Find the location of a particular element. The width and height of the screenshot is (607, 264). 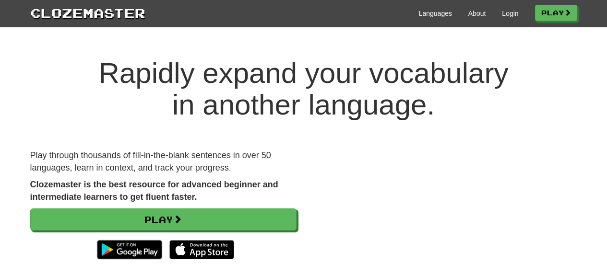

a: Languages is located at coordinates (435, 13).